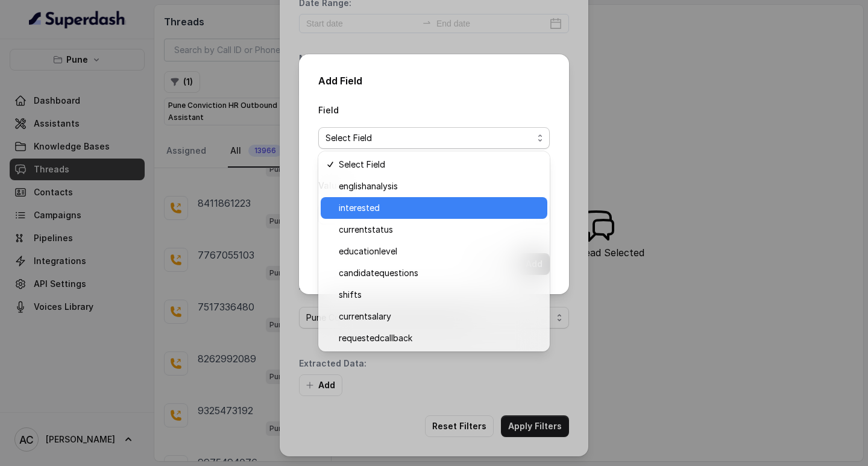  Describe the element at coordinates (434, 252) in the screenshot. I see `div: Select Field` at that location.